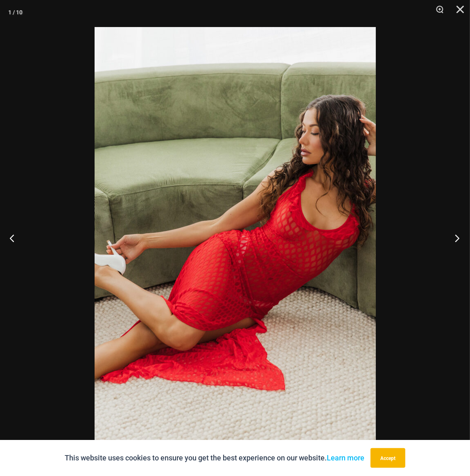 The image size is (470, 476). Describe the element at coordinates (15, 12) in the screenshot. I see `div: 1 / 10` at that location.